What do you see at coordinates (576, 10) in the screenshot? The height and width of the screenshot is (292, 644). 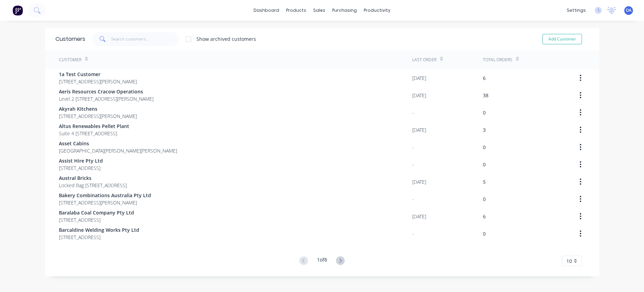 I see `div: settings` at bounding box center [576, 10].